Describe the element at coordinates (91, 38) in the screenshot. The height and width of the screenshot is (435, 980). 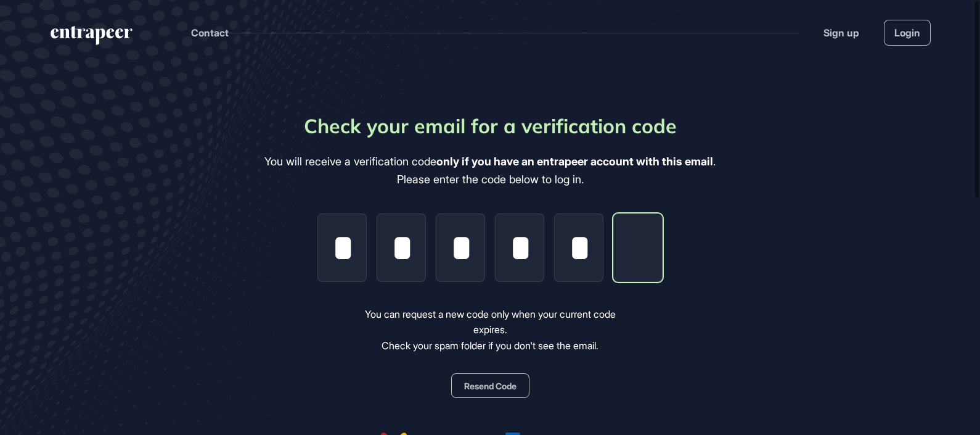
I see `a: entrapeer-logo` at that location.